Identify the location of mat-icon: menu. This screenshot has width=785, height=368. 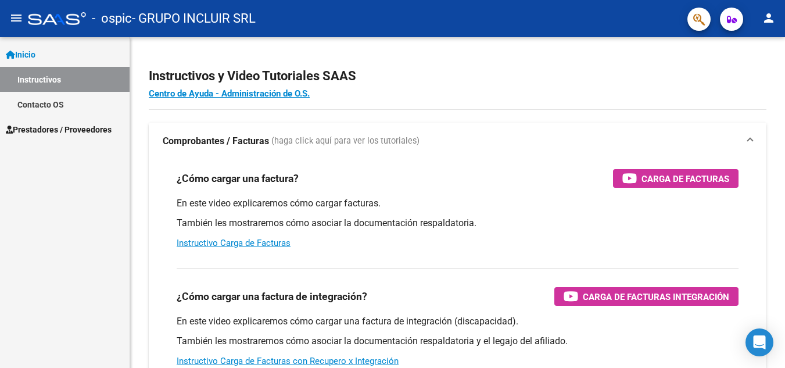
(16, 18).